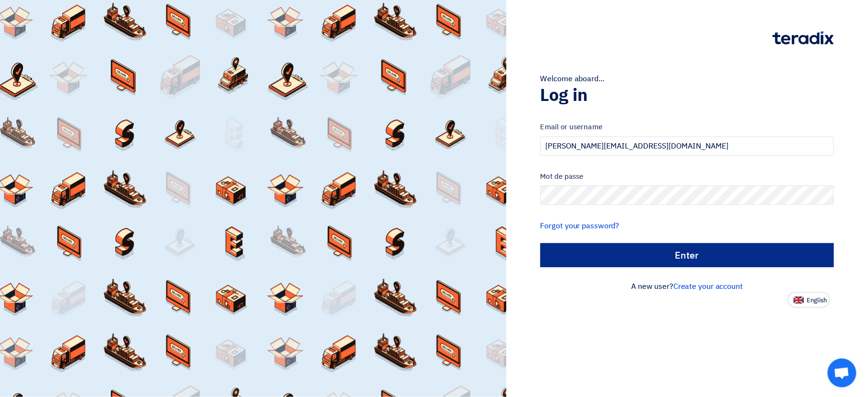 The width and height of the screenshot is (868, 397). I want to click on a: Forgot your password?, so click(580, 225).